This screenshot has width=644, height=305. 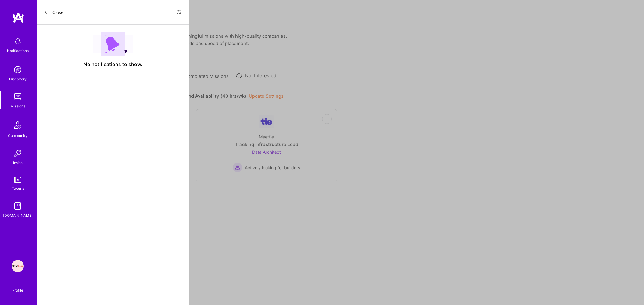 I want to click on img: Speakeasy: Software Engineer to help Customers write custom functions, so click(x=18, y=266).